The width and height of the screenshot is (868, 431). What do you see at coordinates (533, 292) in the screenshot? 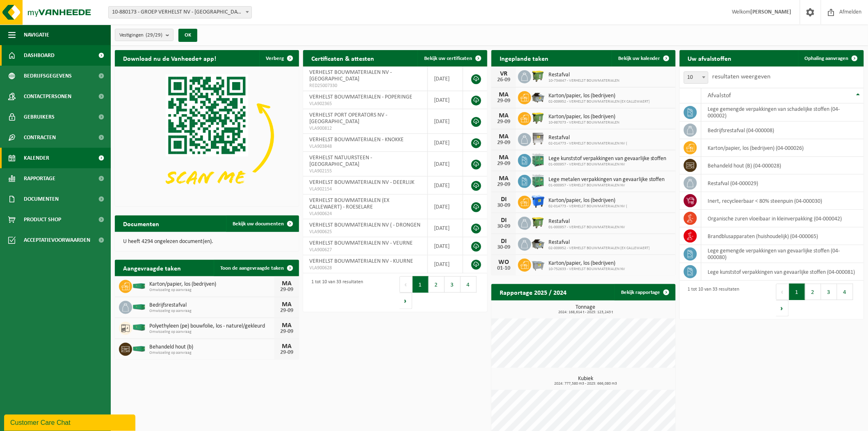
I see `h2: Rapportage 2025 / 2024` at bounding box center [533, 292].